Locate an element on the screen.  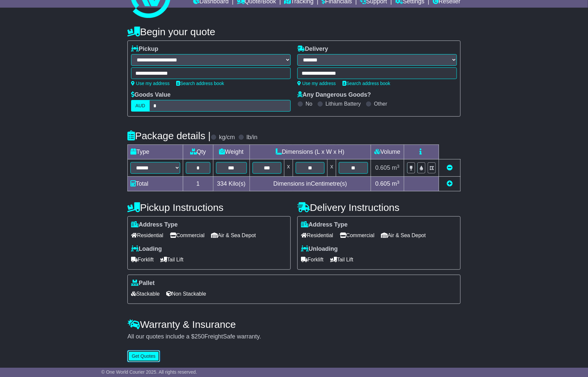
h4: Warranty & Insurance is located at coordinates (294, 324).